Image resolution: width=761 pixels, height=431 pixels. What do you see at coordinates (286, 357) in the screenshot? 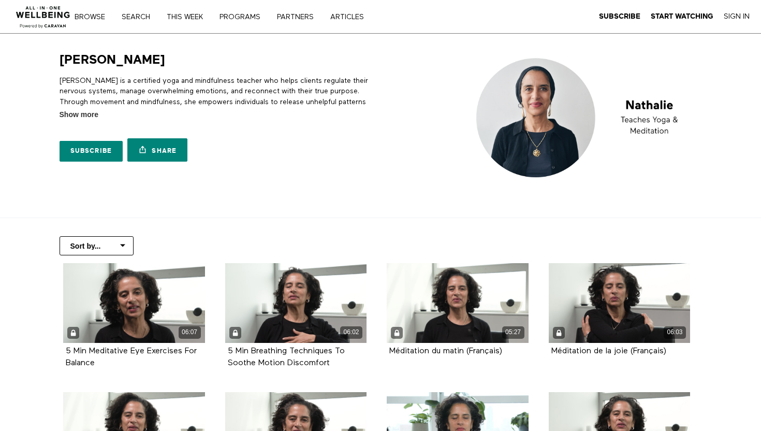
I see `a: 5 Min Breathing Techniques To Soothe Motion Discomfort` at bounding box center [286, 357].